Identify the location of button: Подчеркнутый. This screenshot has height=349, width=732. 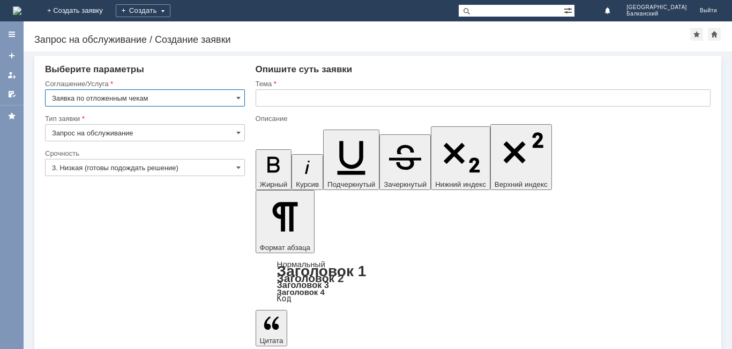
(351, 160).